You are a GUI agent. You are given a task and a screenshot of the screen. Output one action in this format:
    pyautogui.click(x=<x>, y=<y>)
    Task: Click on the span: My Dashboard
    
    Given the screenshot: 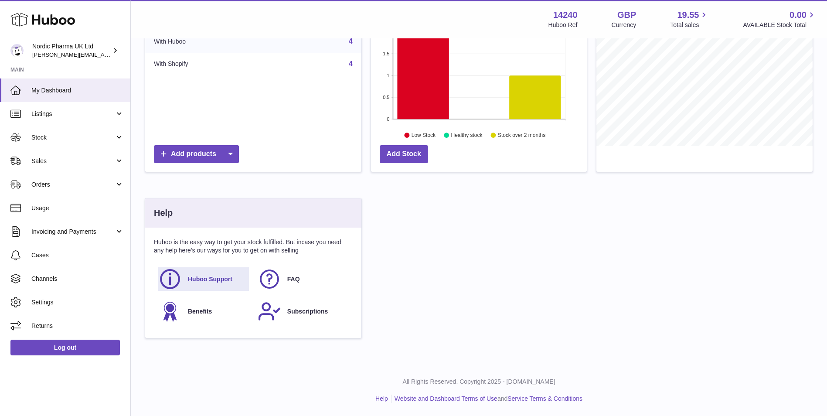 What is the action you would take?
    pyautogui.click(x=78, y=90)
    